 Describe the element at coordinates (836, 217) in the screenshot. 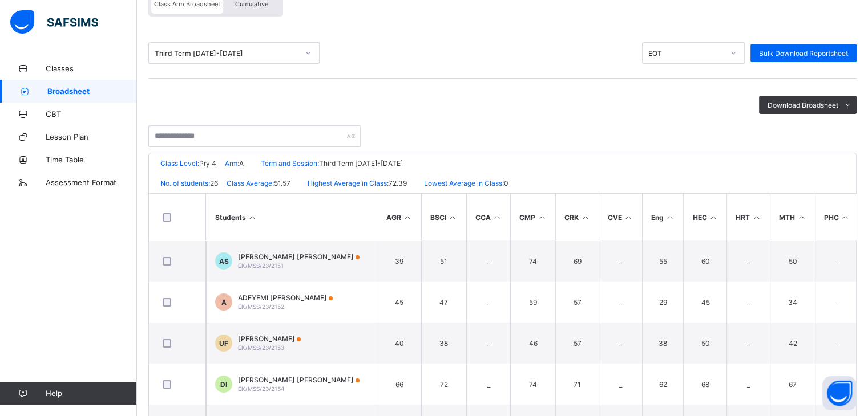

I see `th: PHC` at that location.